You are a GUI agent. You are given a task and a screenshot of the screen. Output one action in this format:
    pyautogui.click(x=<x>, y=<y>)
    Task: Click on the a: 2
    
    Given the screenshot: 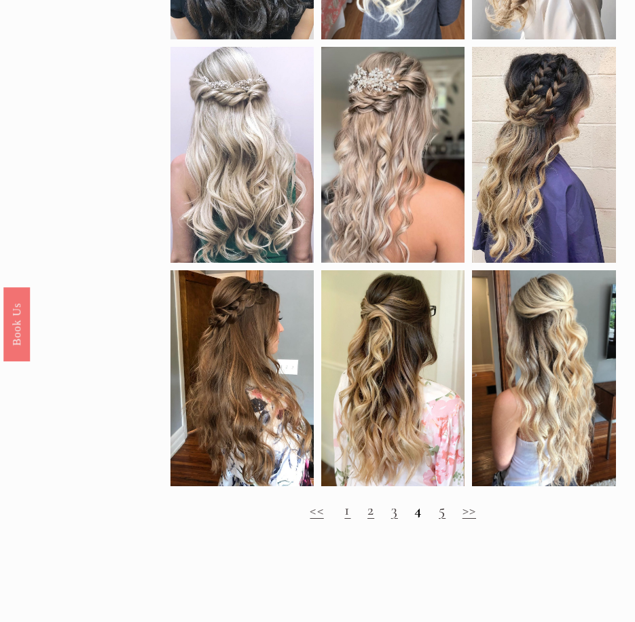 What is the action you would take?
    pyautogui.click(x=371, y=509)
    